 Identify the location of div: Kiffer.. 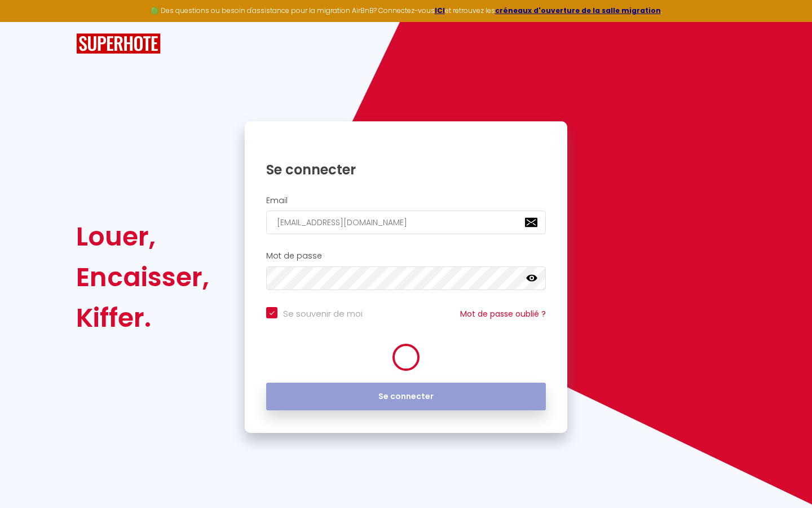
(142, 318).